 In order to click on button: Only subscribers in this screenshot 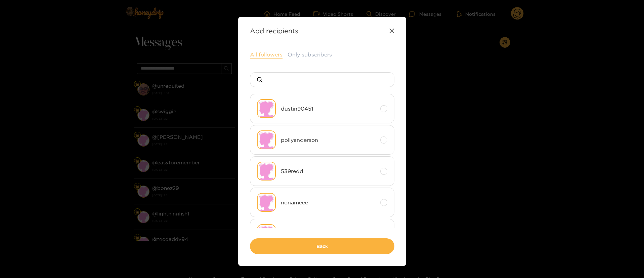, I will do `click(310, 55)`.